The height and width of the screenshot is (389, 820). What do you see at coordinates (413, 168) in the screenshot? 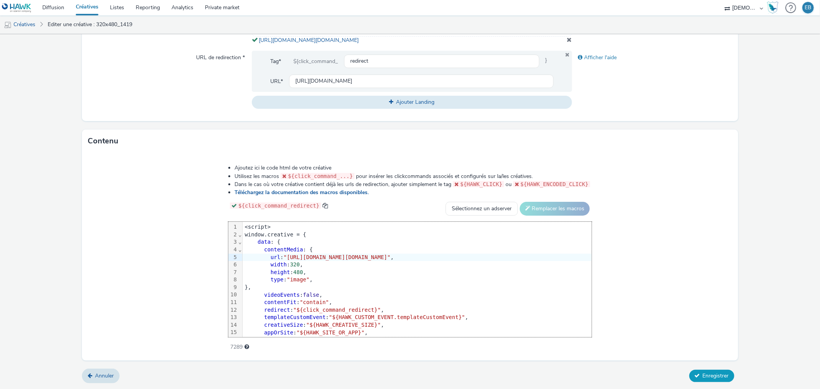
I see `li: Ajoutez ici le code html de votre créative` at bounding box center [413, 168].